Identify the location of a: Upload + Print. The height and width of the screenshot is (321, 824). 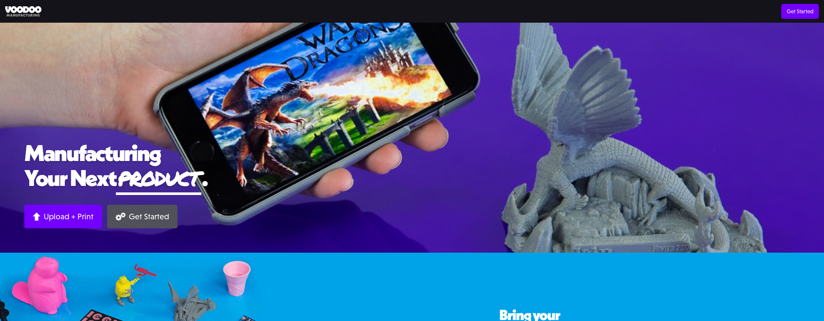
(63, 216).